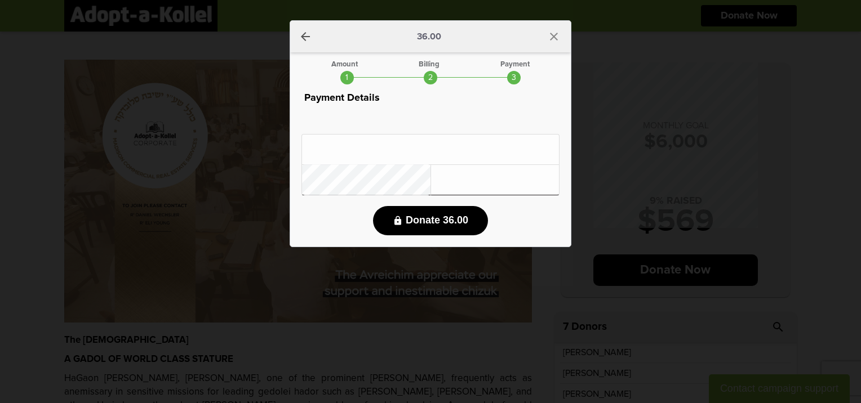  I want to click on div: Amount, so click(344, 64).